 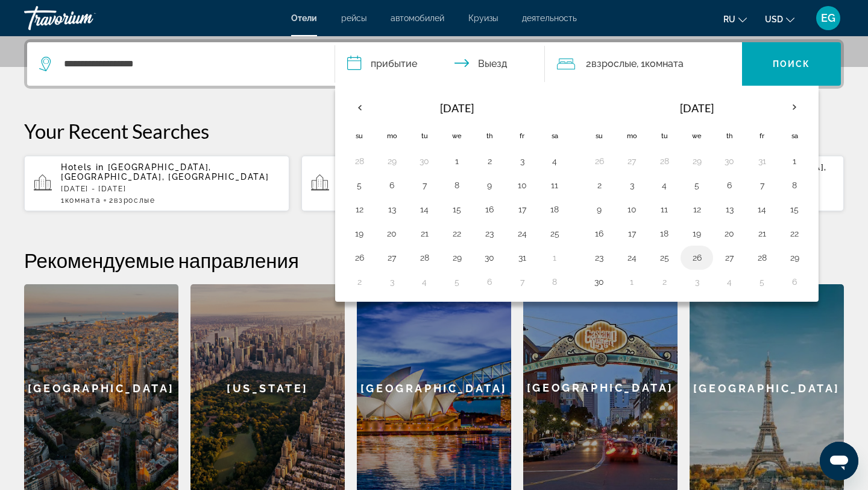 I want to click on button: Check in and out dates, so click(x=440, y=64).